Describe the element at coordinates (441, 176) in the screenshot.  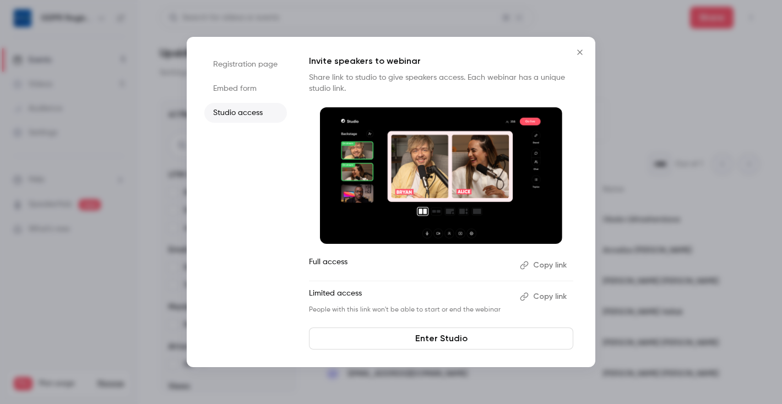
I see `img: Invite speakers to webinar` at that location.